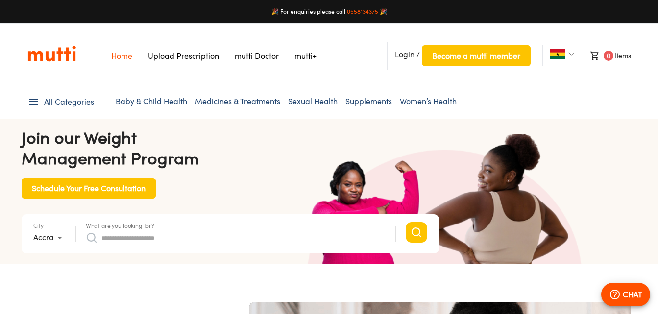 The height and width of the screenshot is (314, 658). What do you see at coordinates (89, 187) in the screenshot?
I see `a: Schedule Your Free Consultation` at bounding box center [89, 187].